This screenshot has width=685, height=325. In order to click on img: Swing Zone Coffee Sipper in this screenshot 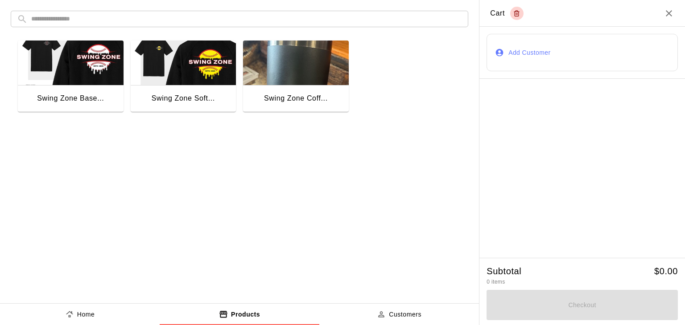, I will do `click(296, 63)`.